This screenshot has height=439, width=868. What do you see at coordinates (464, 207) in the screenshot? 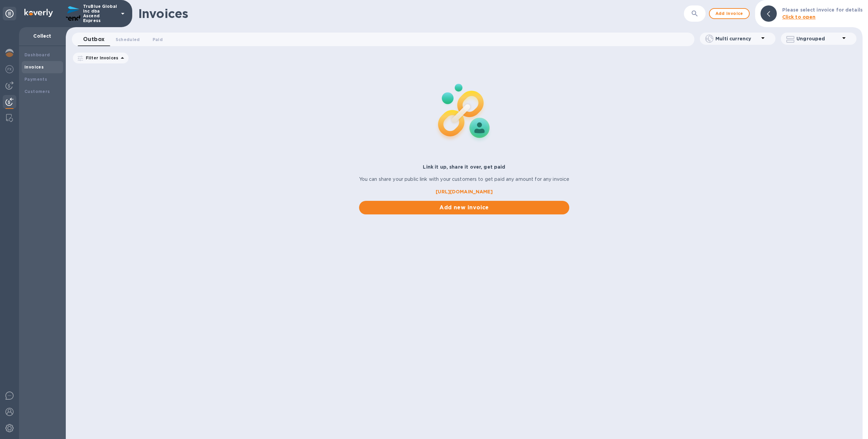
I see `span: Add new invoice` at bounding box center [464, 207].